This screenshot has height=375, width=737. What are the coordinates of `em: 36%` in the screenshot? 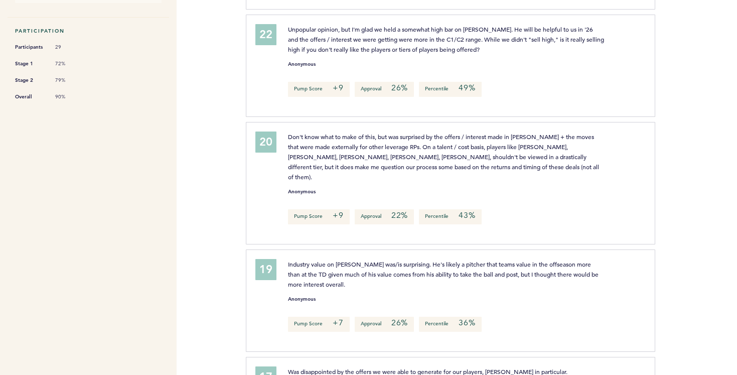 It's located at (467, 323).